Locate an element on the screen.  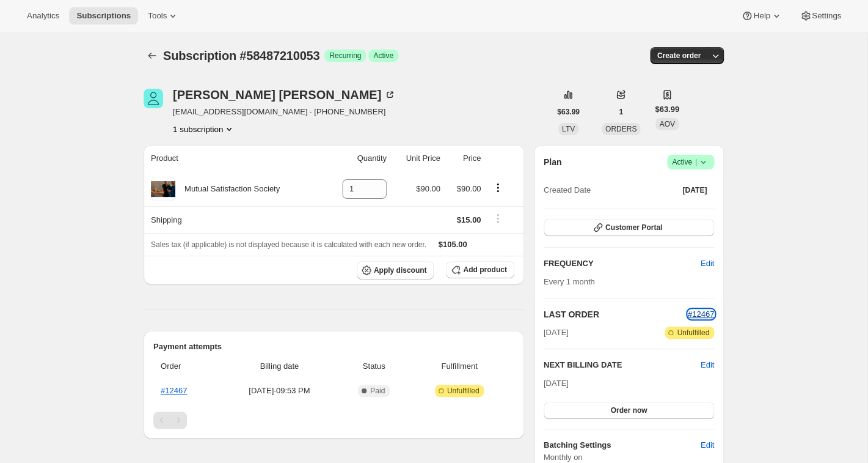
span: 1 is located at coordinates (620, 112).